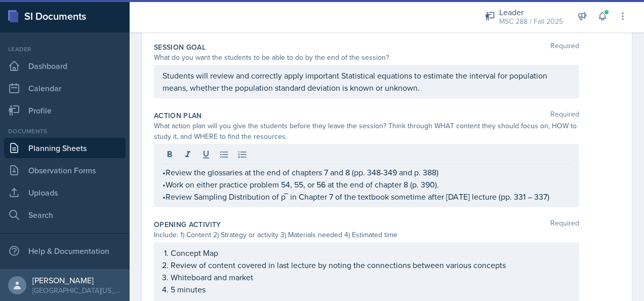  I want to click on a: Uploads, so click(65, 192).